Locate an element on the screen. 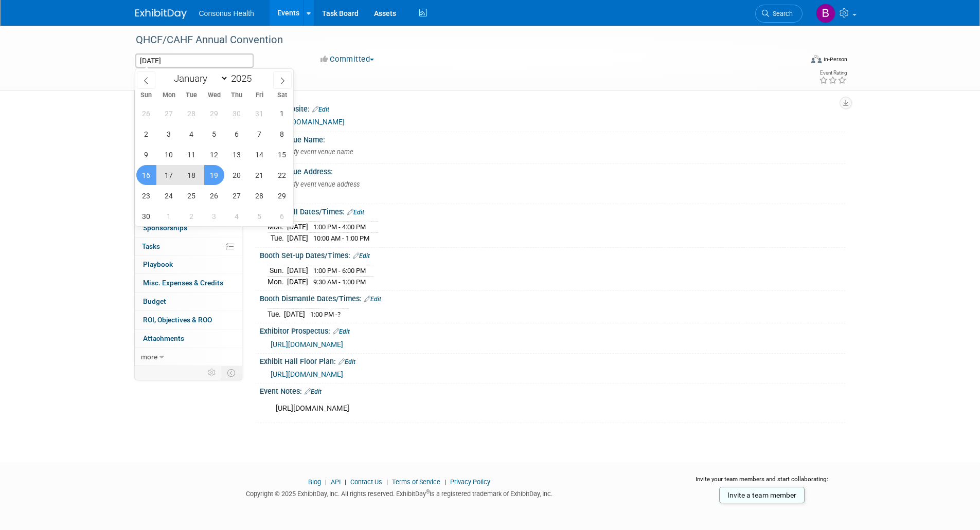 The image size is (980, 530). span: November 16, 2025 is located at coordinates (146, 175).